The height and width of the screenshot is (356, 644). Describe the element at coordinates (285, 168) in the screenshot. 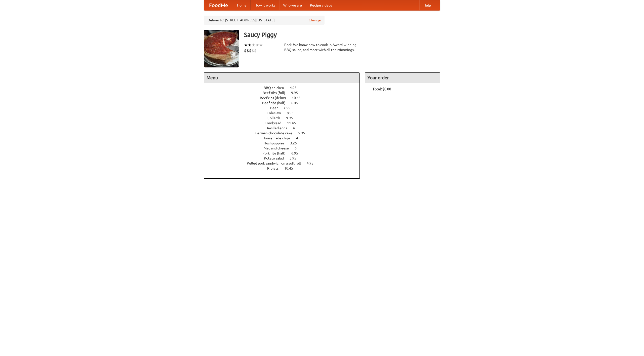

I see `a: Riblets 10.45` at that location.